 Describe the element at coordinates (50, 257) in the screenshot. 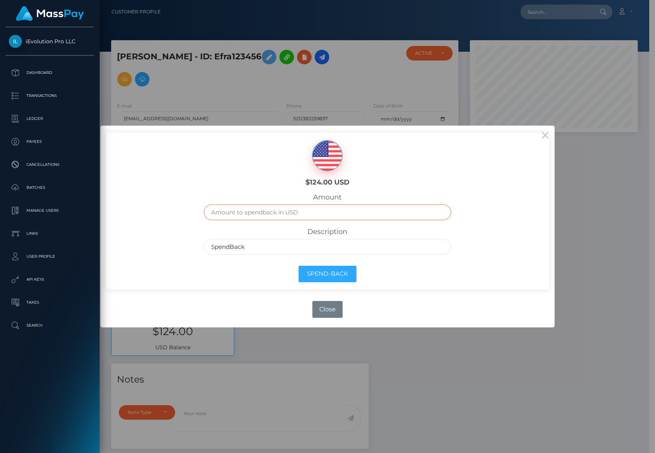

I see `p: User Profile` at that location.